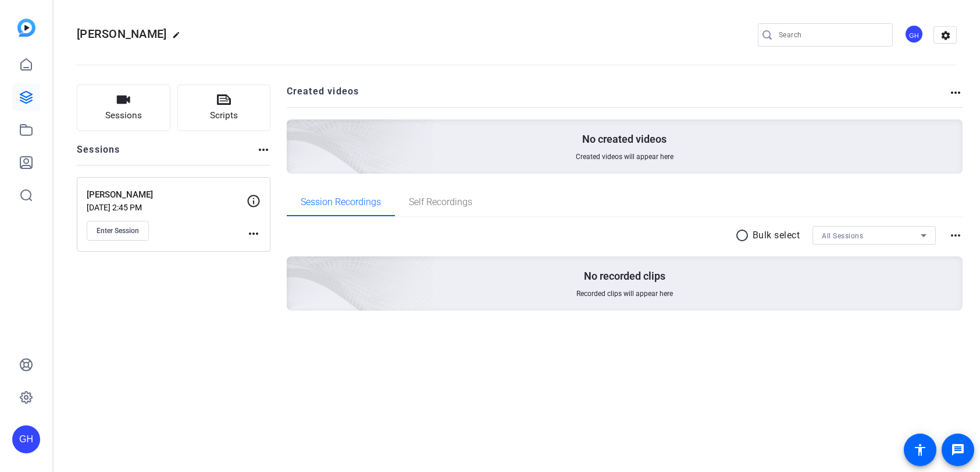 Image resolution: width=980 pixels, height=472 pixels. I want to click on img: Creted videos background, so click(295, 130).